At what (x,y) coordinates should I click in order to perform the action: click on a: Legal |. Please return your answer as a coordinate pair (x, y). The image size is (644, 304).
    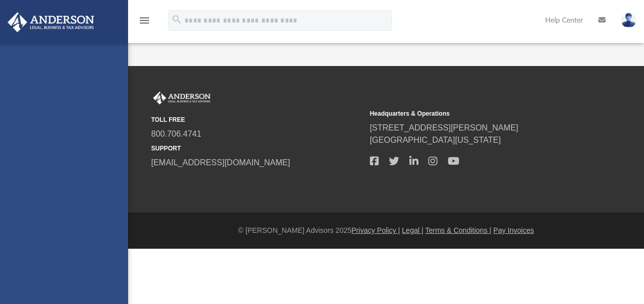
    Looking at the image, I should click on (413, 230).